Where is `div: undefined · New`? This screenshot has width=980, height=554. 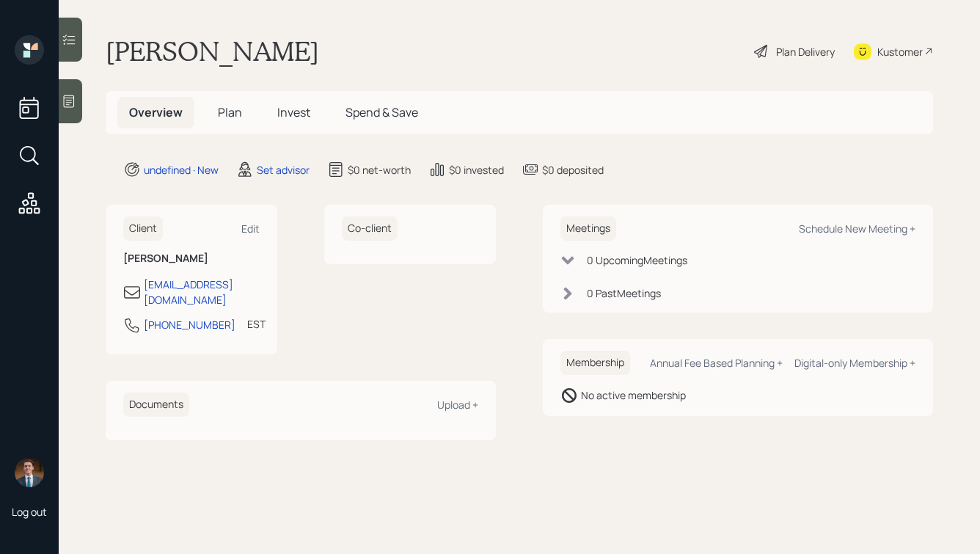
div: undefined · New is located at coordinates (181, 170).